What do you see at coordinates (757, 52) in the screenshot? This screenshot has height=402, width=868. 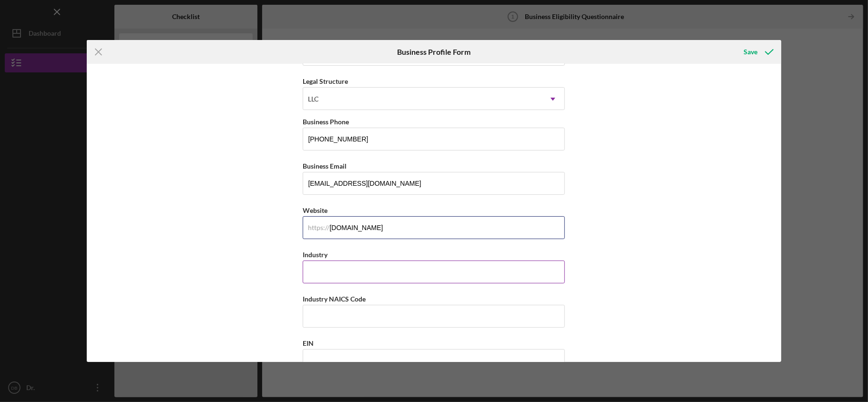 I see `button: Save` at bounding box center [757, 52].